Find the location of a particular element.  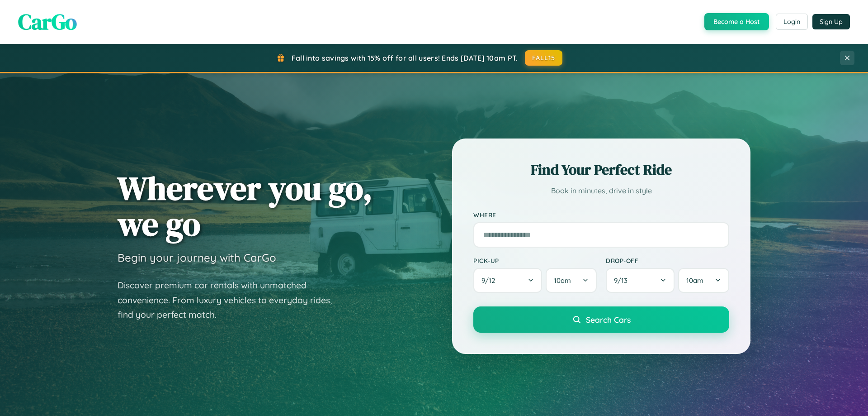

button: Login is located at coordinates (792, 22).